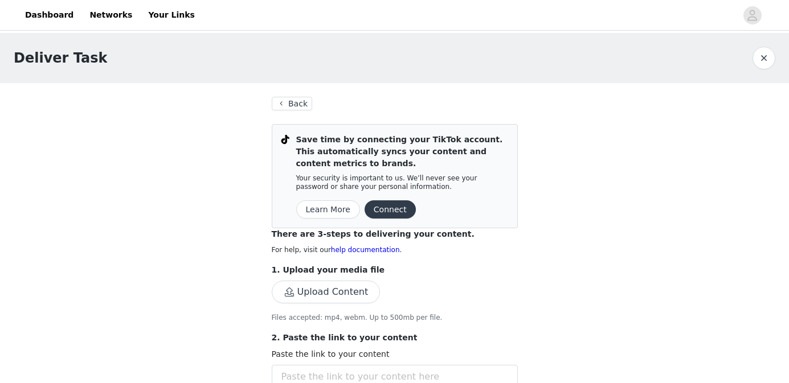 Image resolution: width=789 pixels, height=383 pixels. Describe the element at coordinates (390, 210) in the screenshot. I see `button: Connect` at that location.